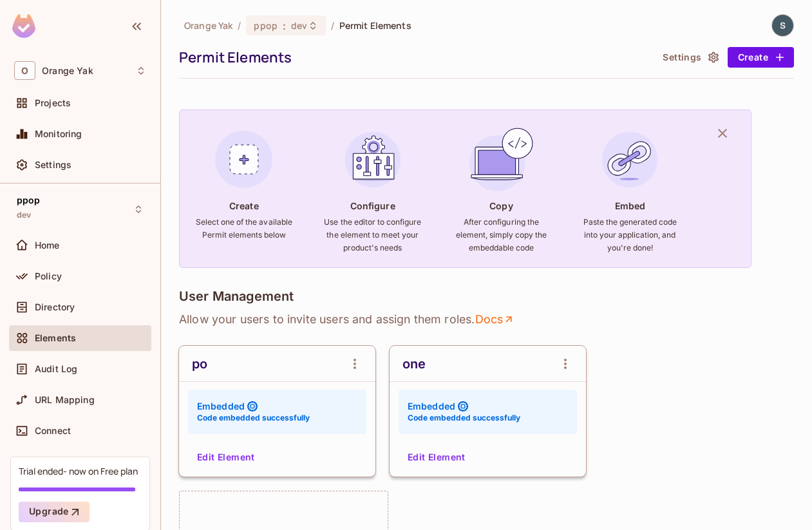 This screenshot has height=530, width=812. Describe the element at coordinates (208, 25) in the screenshot. I see `span: the active workspace` at that location.